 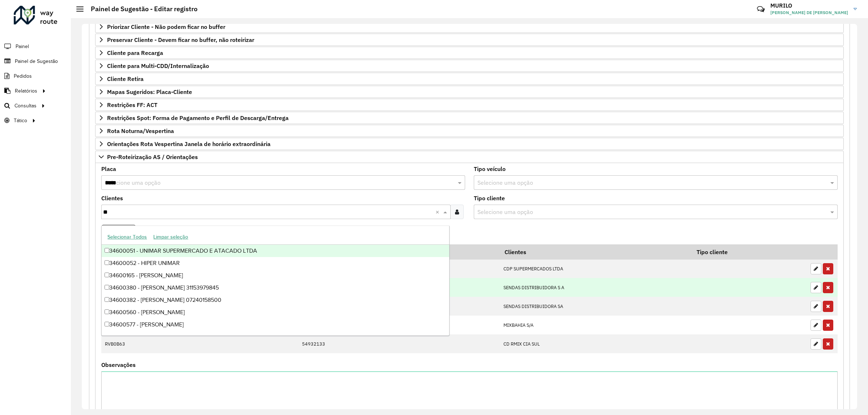 What do you see at coordinates (141, 344) in the screenshot?
I see `td: RVB0B63` at bounding box center [141, 344].